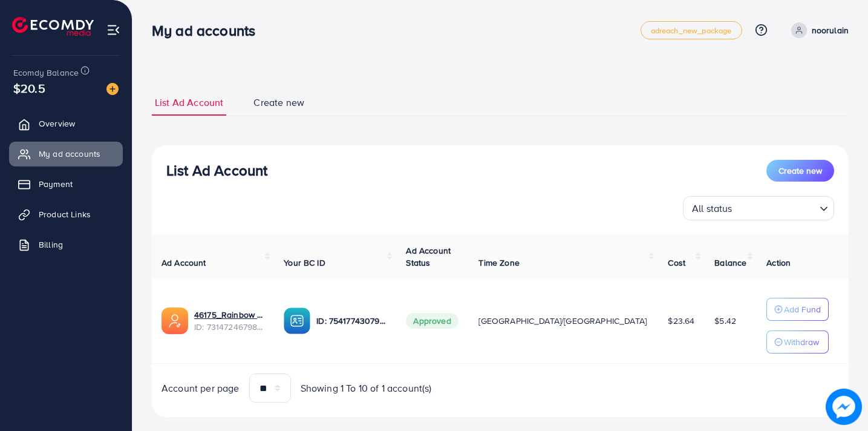 The width and height of the screenshot is (868, 431). Describe the element at coordinates (775, 207) in the screenshot. I see `input: Search for option` at that location.